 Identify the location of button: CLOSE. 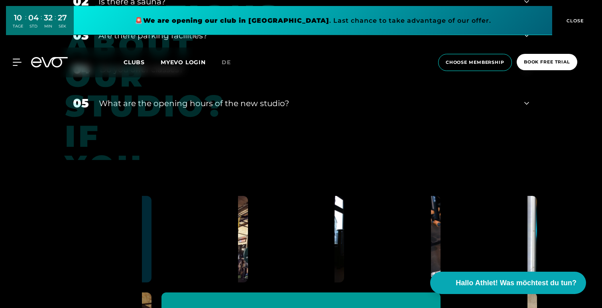
(574, 20).